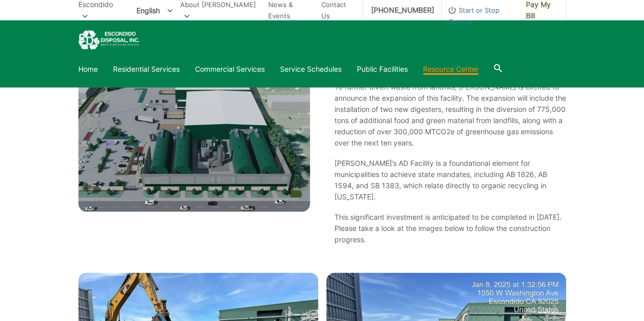 This screenshot has height=321, width=644. Describe the element at coordinates (88, 69) in the screenshot. I see `a: Home` at that location.